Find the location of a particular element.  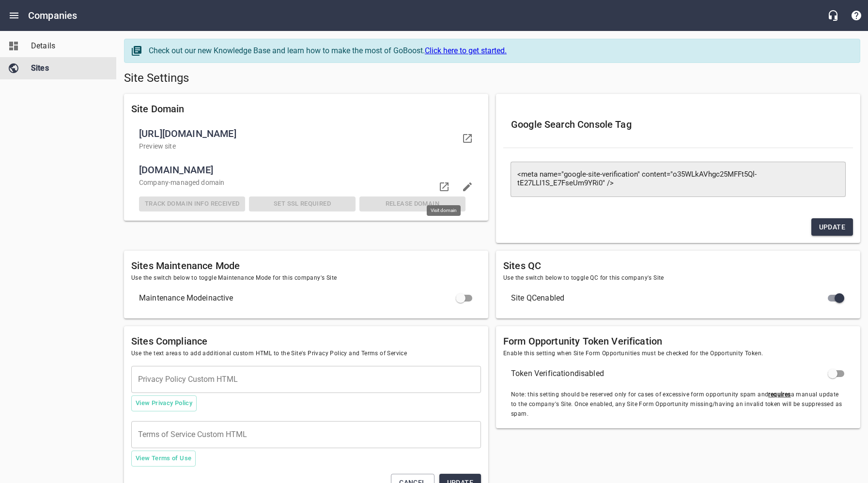

div: Company -managed domain is located at coordinates (302, 183).